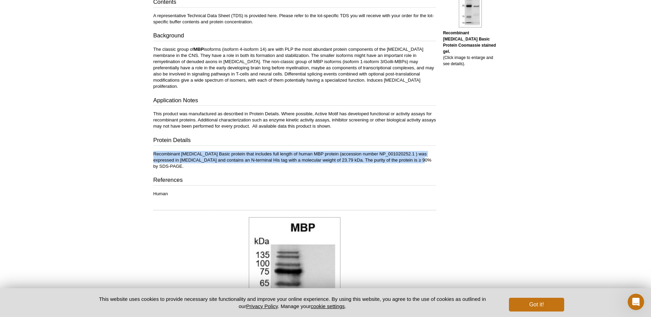 The width and height of the screenshot is (651, 317). What do you see at coordinates (295, 68) in the screenshot?
I see `p: The classic group of isoforms (isoform 4-isoform 14) are with PLP the most abundant protein compo...` at bounding box center [295, 68].